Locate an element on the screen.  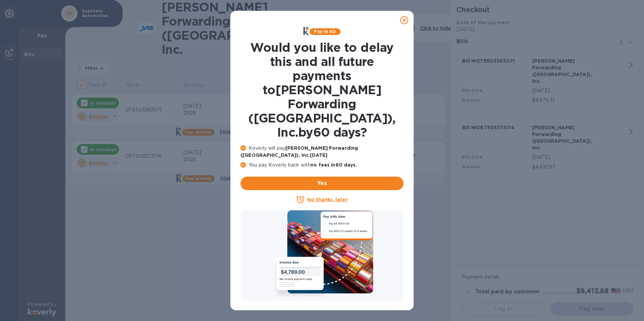
b: no fees in 60 days . is located at coordinates (333, 165).